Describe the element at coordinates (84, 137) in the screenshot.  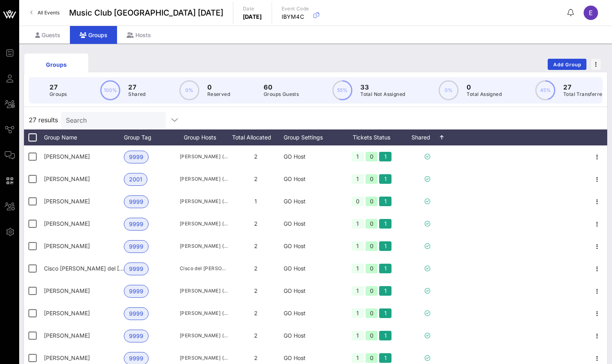
I see `div: Group Name` at that location.